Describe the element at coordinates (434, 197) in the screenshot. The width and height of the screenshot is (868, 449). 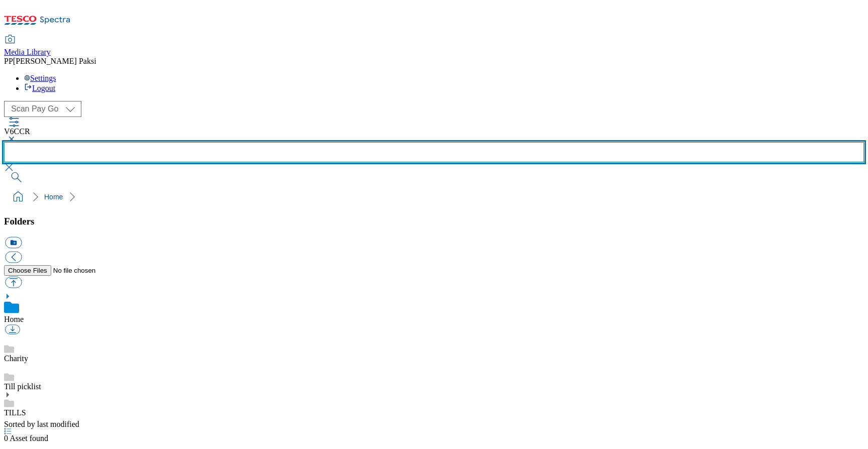
I see `nav: breadcrumb` at that location.